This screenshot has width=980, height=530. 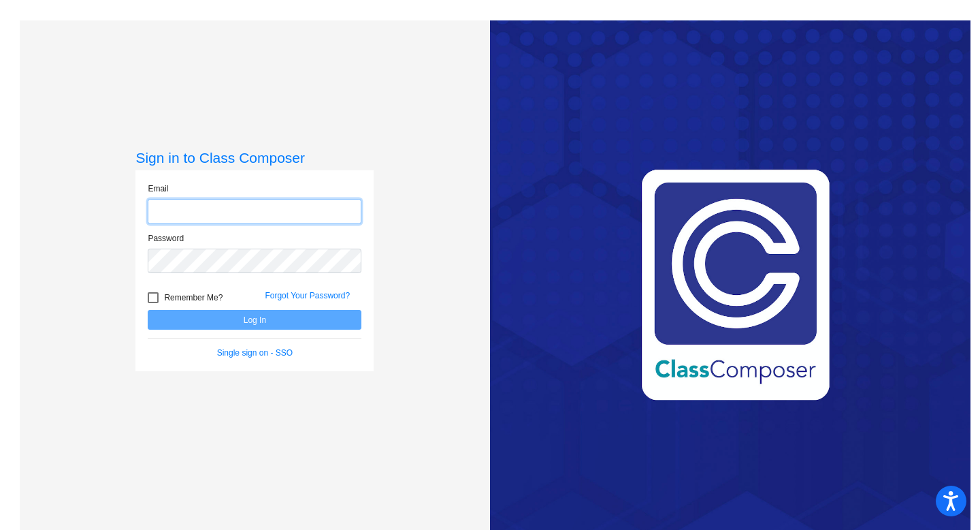 What do you see at coordinates (254, 353) in the screenshot?
I see `a: Single sign on - SSO` at bounding box center [254, 353].